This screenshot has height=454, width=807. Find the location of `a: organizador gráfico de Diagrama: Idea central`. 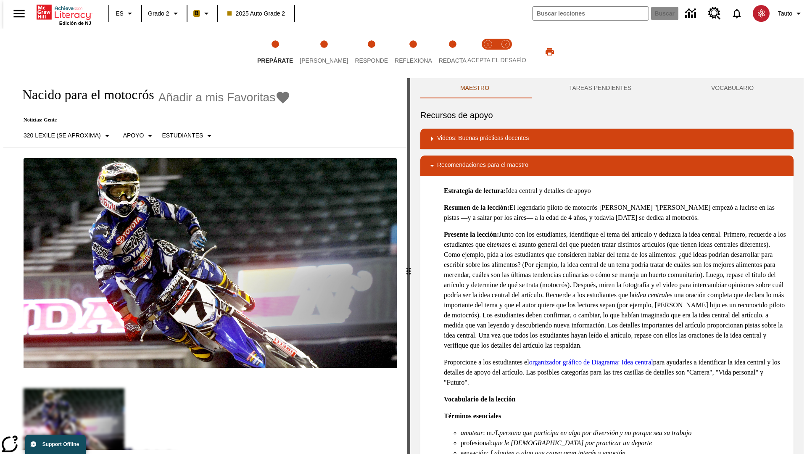

a: organizador gráfico de Diagrama: Idea central is located at coordinates (591, 362).